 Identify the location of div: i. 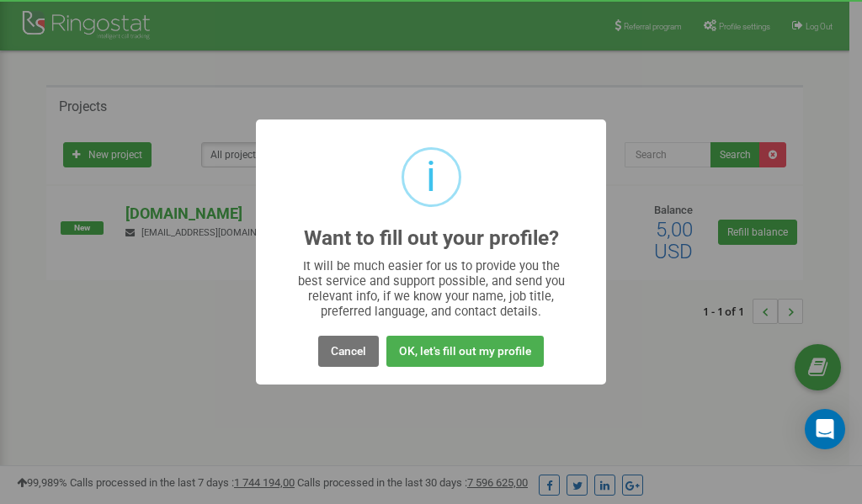
(431, 177).